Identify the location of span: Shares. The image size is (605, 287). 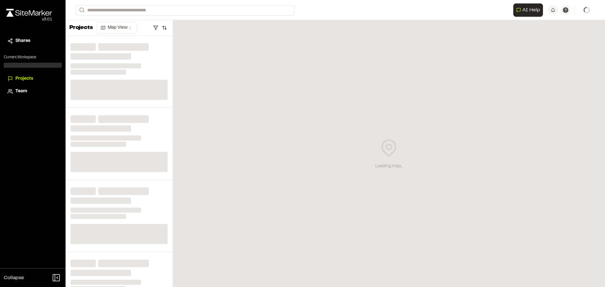
(23, 41).